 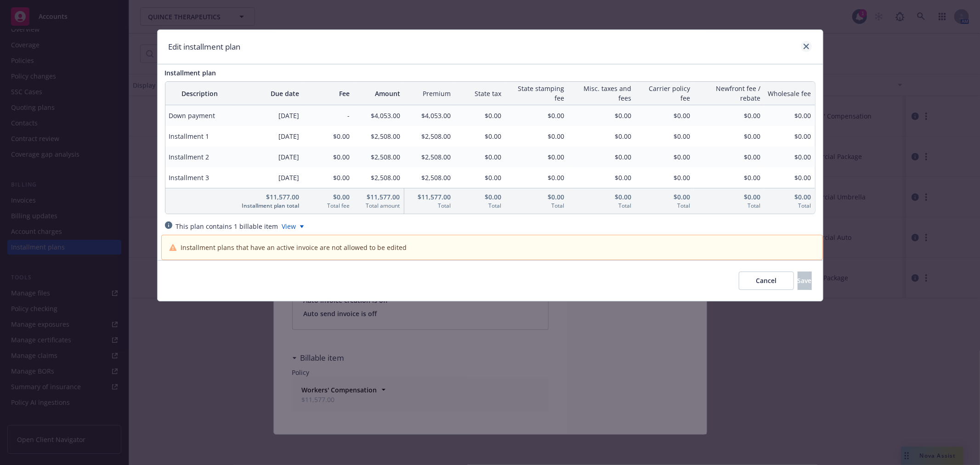 I want to click on span: Total amount, so click(x=379, y=206).